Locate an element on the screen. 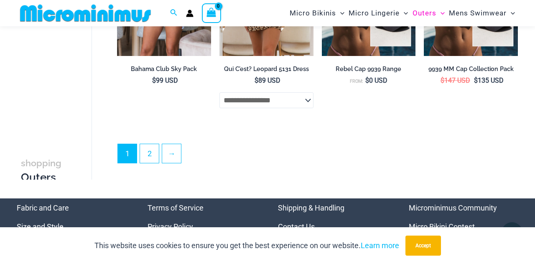 Image resolution: width=535 pixels, height=264 pixels. span: From: is located at coordinates (357, 81).